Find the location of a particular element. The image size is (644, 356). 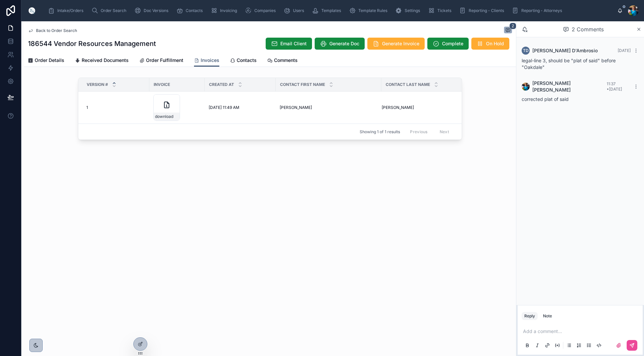

span: Contact Last Name is located at coordinates (408, 85).